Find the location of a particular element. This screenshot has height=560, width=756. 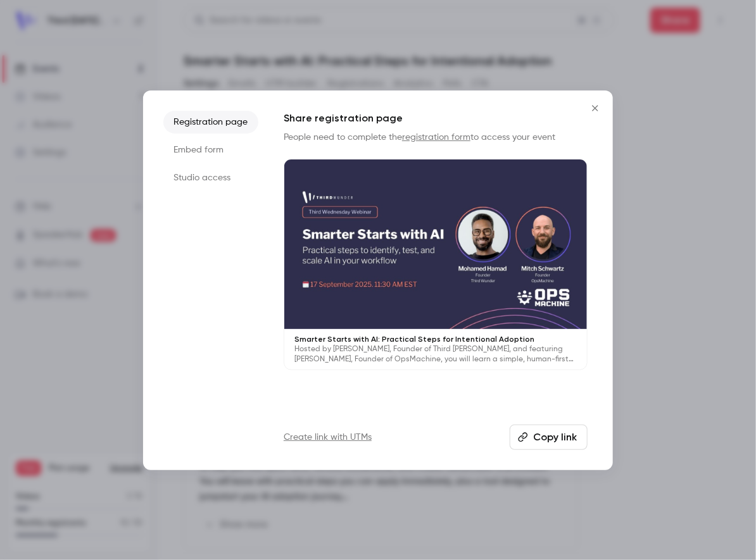

button: Copy link is located at coordinates (548, 437).